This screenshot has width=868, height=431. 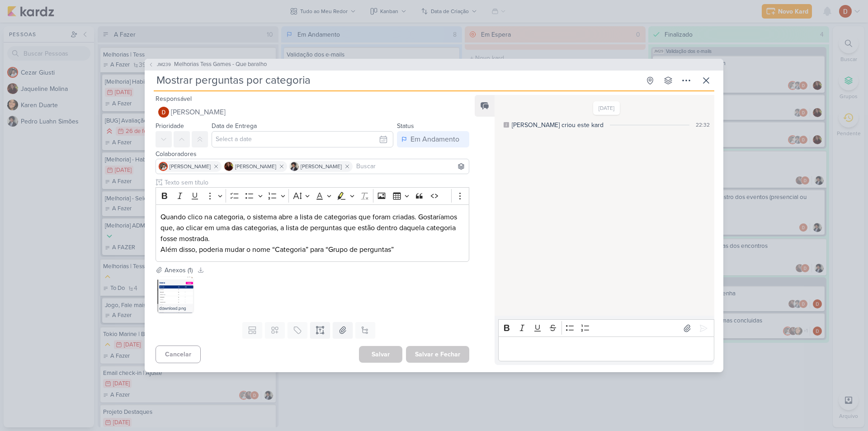 What do you see at coordinates (164, 166) in the screenshot?
I see `img: Cezar Giusti` at bounding box center [164, 166].